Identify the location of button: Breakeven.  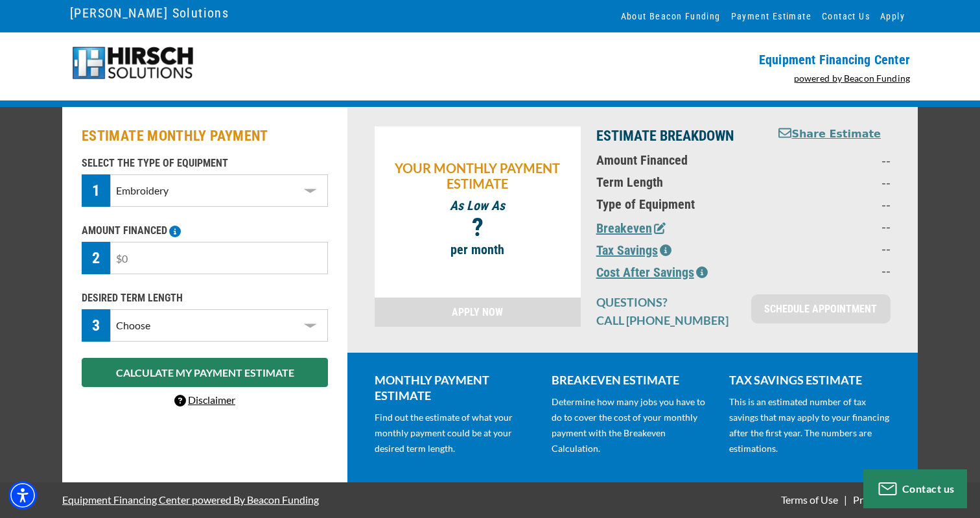
(631, 228).